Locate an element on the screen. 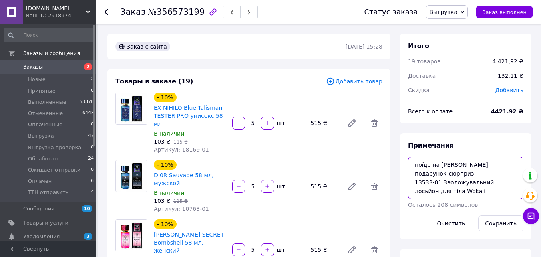 This screenshot has height=257, width=541. span: Скидка is located at coordinates (419, 90).